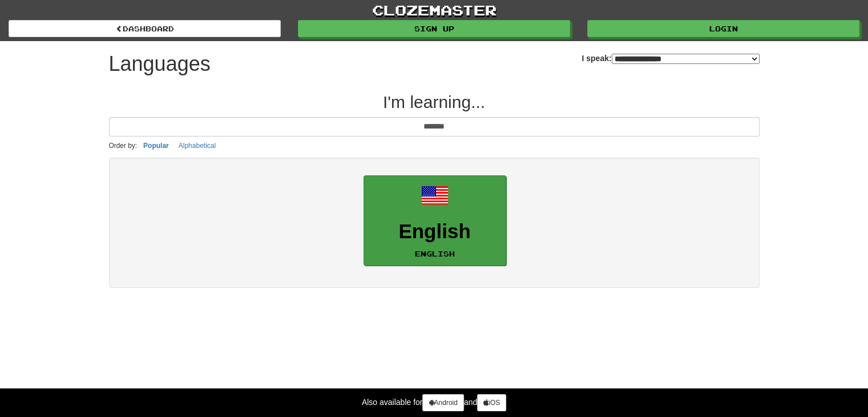 The image size is (868, 417). What do you see at coordinates (156, 145) in the screenshot?
I see `button: Popular` at bounding box center [156, 145].